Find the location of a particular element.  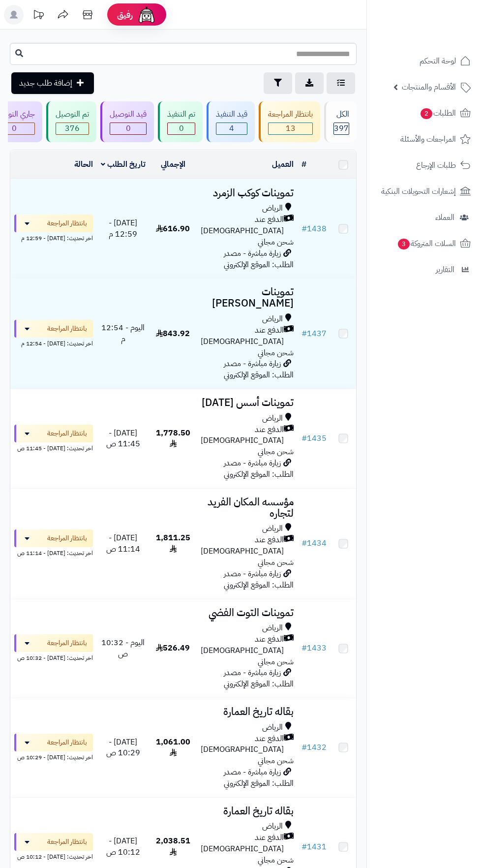

span: 1,811.25 is located at coordinates (173, 543).